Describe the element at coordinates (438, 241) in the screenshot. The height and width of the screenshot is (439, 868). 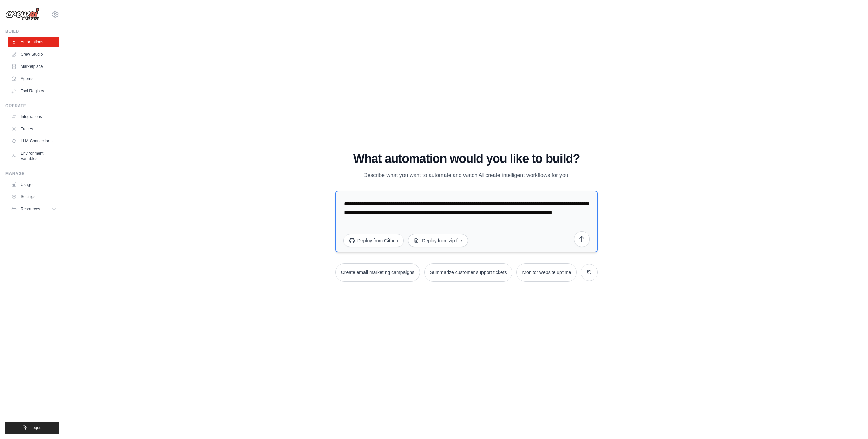
I see `button: Deploy from zip file` at that location.